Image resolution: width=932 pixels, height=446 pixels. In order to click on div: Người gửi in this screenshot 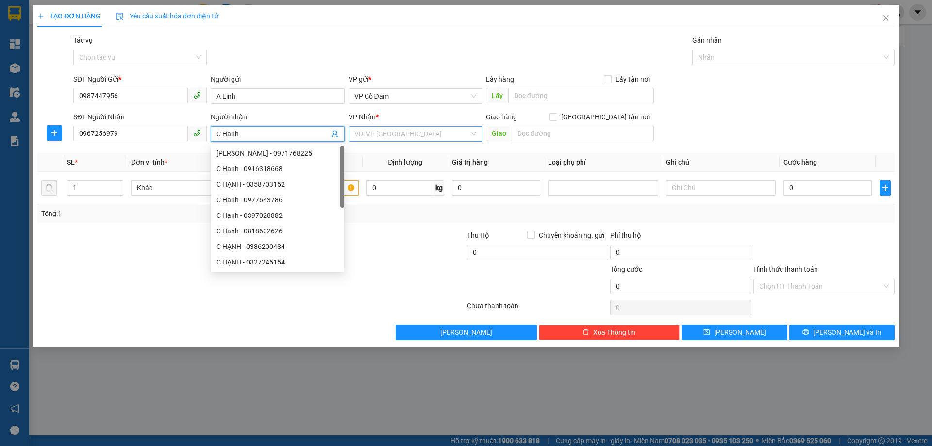, I will do `click(277, 79)`.